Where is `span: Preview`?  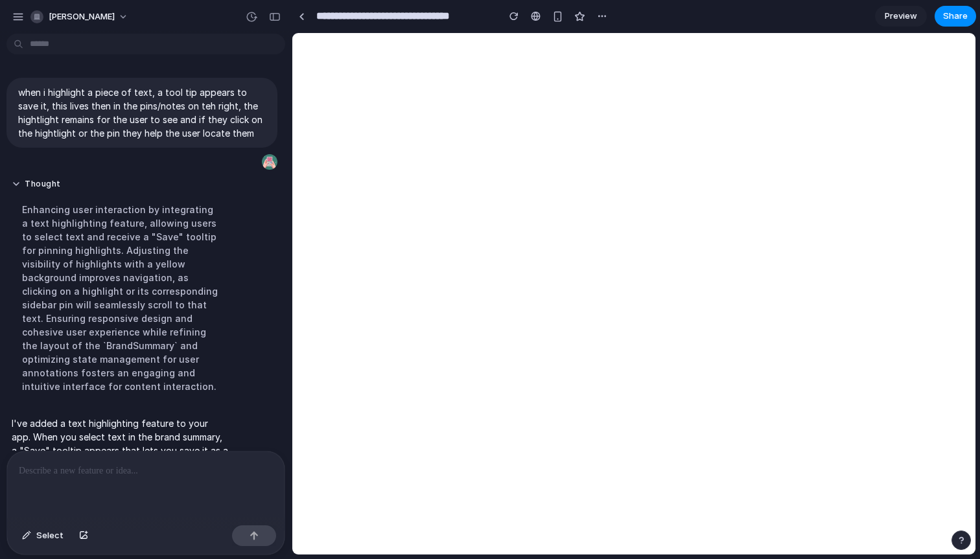 span: Preview is located at coordinates (900, 16).